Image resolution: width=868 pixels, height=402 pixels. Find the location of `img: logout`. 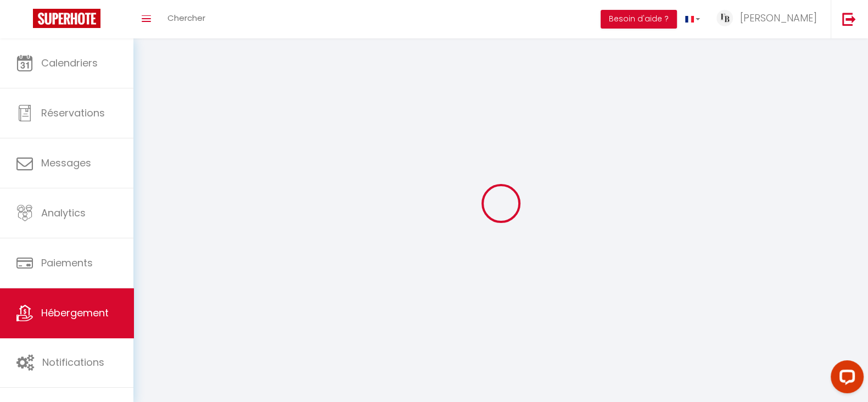

img: logout is located at coordinates (849, 19).